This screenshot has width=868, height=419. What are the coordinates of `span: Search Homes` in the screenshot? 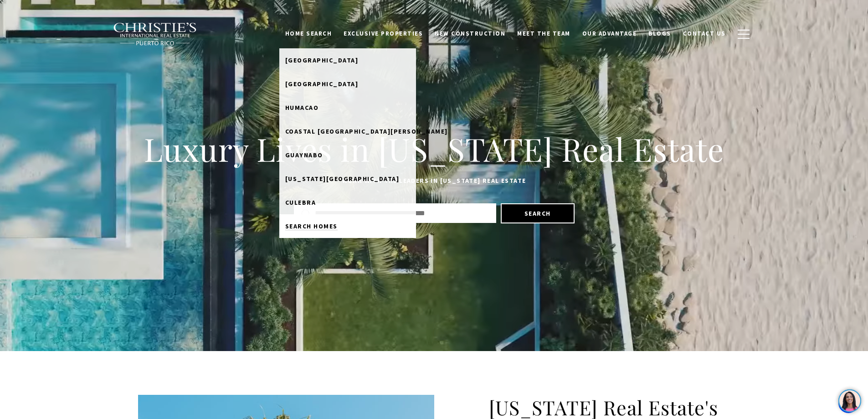 It's located at (311, 226).